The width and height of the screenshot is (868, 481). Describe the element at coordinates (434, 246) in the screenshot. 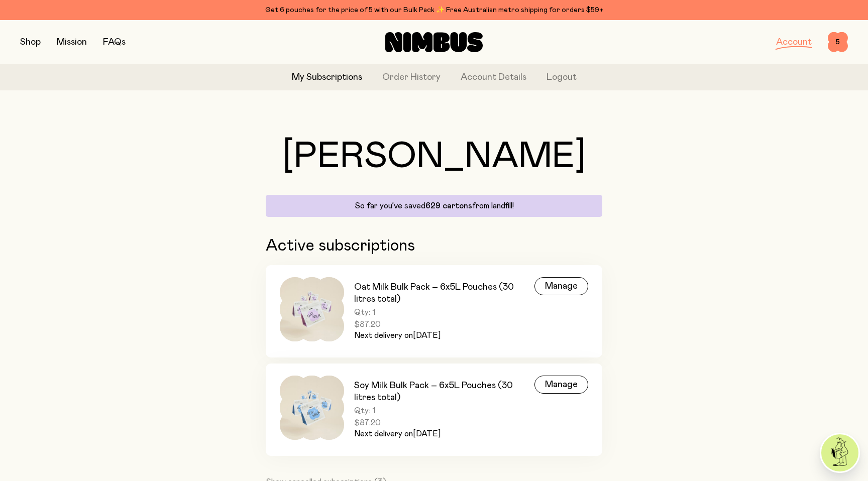

I see `h2: Active subscriptions` at that location.